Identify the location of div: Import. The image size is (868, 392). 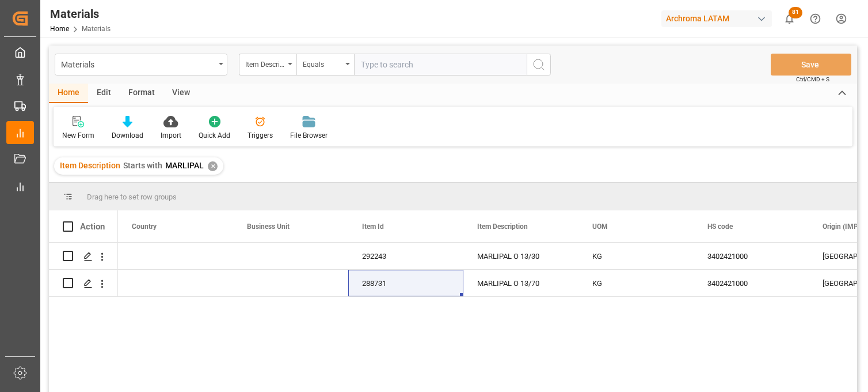
(171, 136).